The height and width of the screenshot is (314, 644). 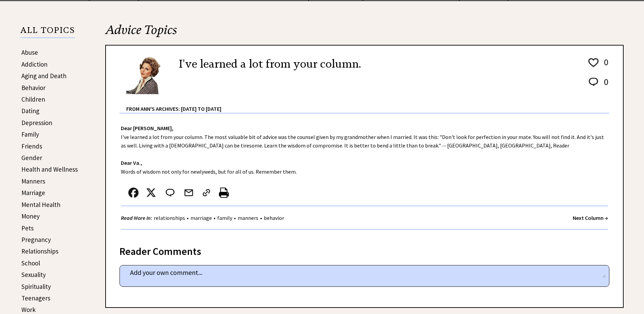 I want to click on a: marriage, so click(x=201, y=218).